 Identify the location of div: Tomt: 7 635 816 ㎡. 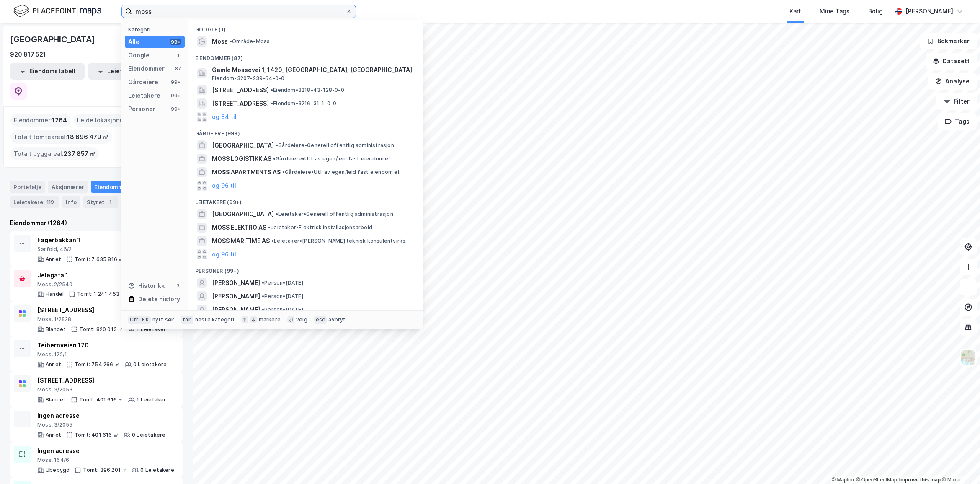
(99, 260).